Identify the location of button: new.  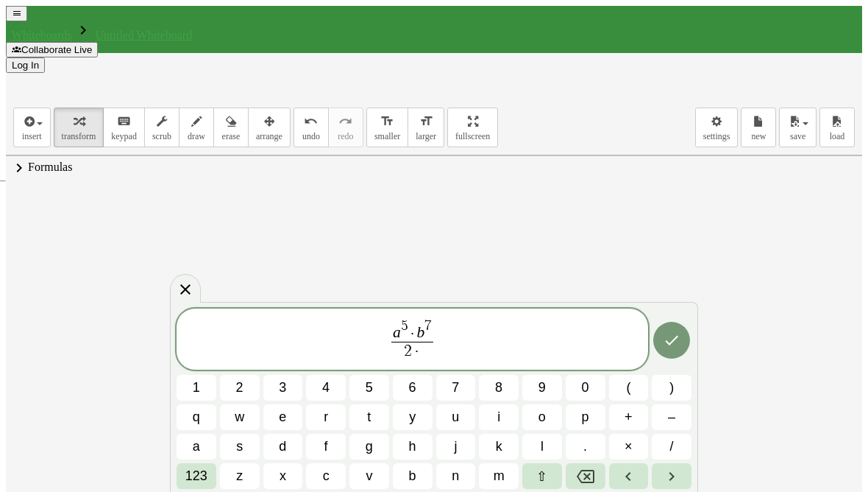
(759, 127).